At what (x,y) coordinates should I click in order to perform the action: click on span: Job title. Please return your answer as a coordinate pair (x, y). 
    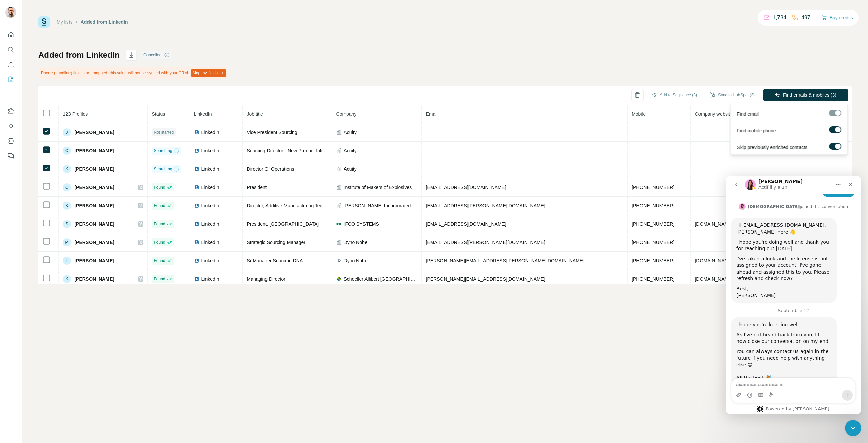
    Looking at the image, I should click on (255, 114).